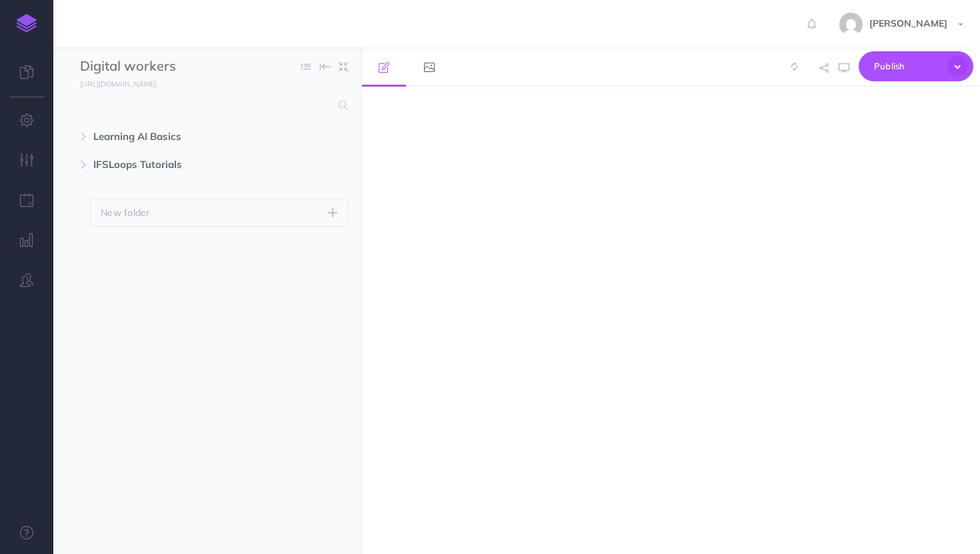 This screenshot has height=554, width=980. I want to click on button: New folder, so click(219, 213).